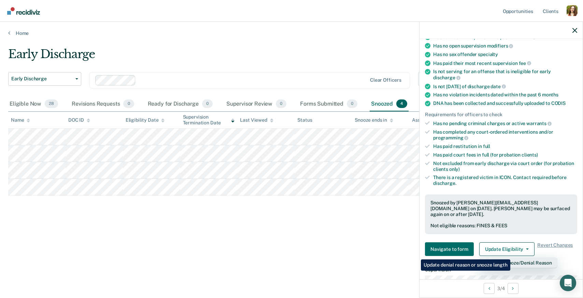 The image size is (583, 298). I want to click on div: Snoozed, so click(389, 104).